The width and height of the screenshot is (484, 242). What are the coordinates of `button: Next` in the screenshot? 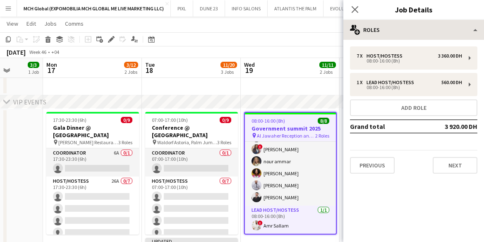 It's located at (455, 165).